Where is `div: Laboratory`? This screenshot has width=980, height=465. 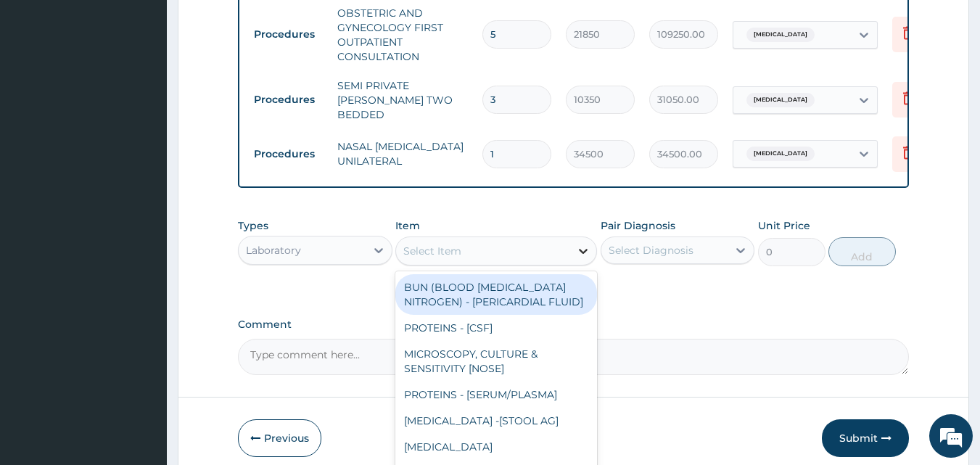
div: Laboratory is located at coordinates (273, 250).